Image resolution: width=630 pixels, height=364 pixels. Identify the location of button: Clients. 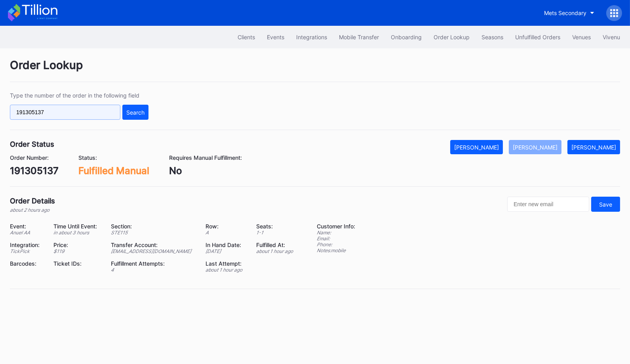
(246, 37).